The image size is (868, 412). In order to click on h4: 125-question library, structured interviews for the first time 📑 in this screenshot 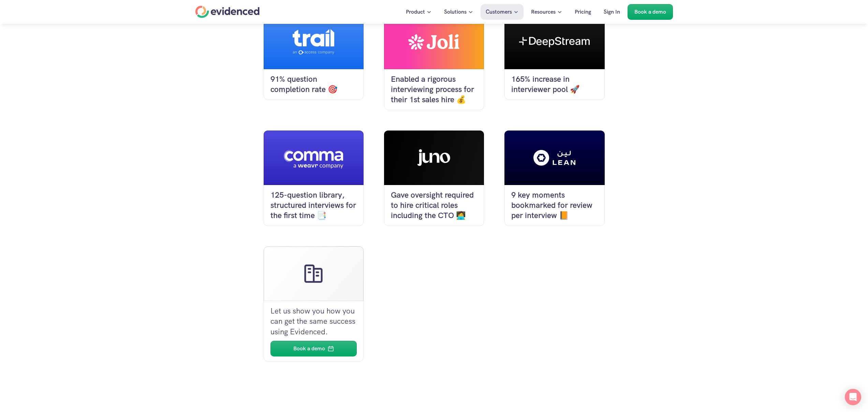, I will do `click(313, 206)`.